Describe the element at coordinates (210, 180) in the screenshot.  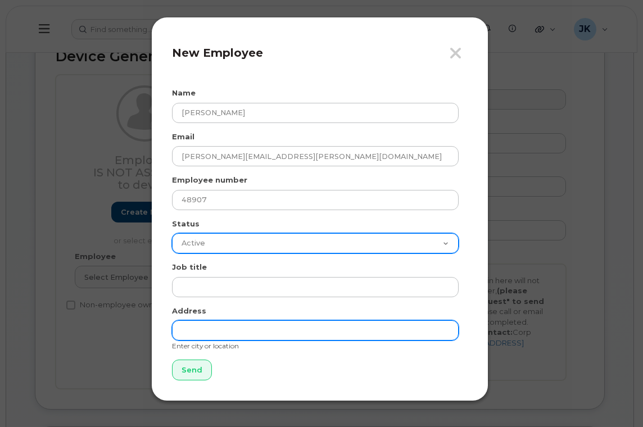
I see `label: Employee number` at that location.